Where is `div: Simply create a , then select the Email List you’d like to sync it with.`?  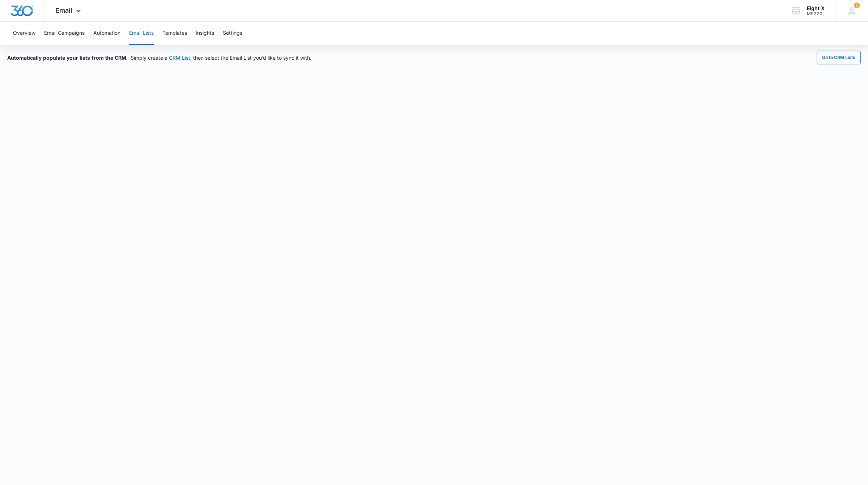 div: Simply create a , then select the Email List you’d like to sync it with. is located at coordinates (159, 57).